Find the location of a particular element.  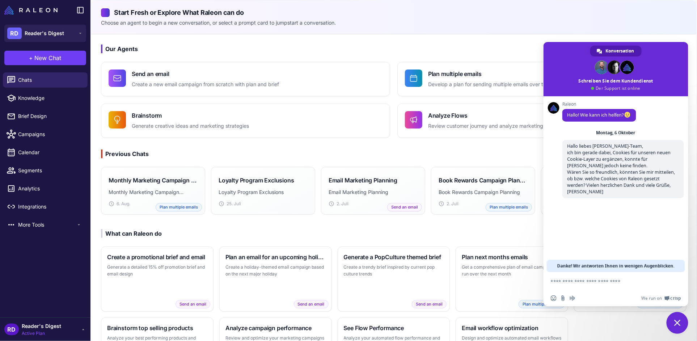

span: Brief Design is located at coordinates (50, 116).